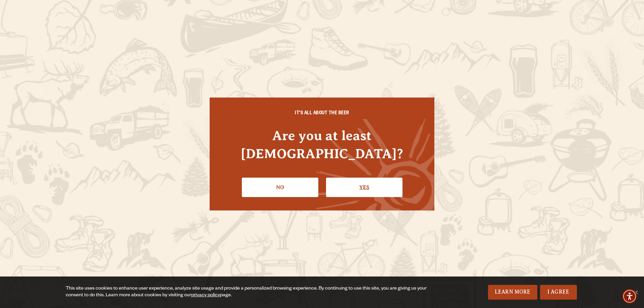 This screenshot has height=308, width=644. I want to click on div: Accessibility Menu, so click(630, 296).